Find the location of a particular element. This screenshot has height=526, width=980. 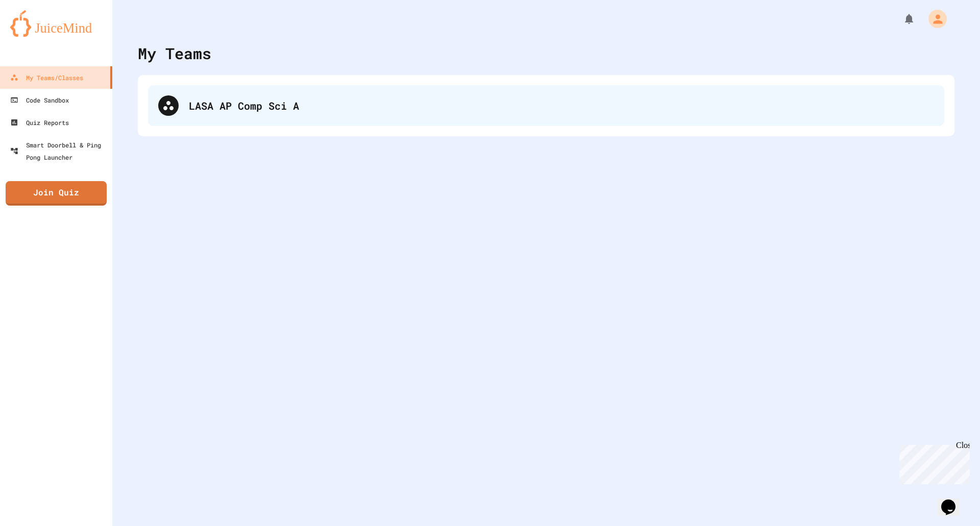

div: Code Sandbox is located at coordinates (39, 100).